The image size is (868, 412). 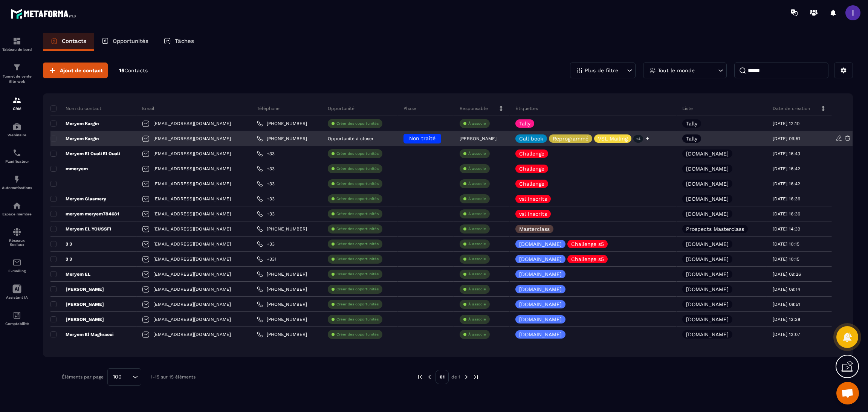 I want to click on a: automationsautomationsWebinaire, so click(x=17, y=130).